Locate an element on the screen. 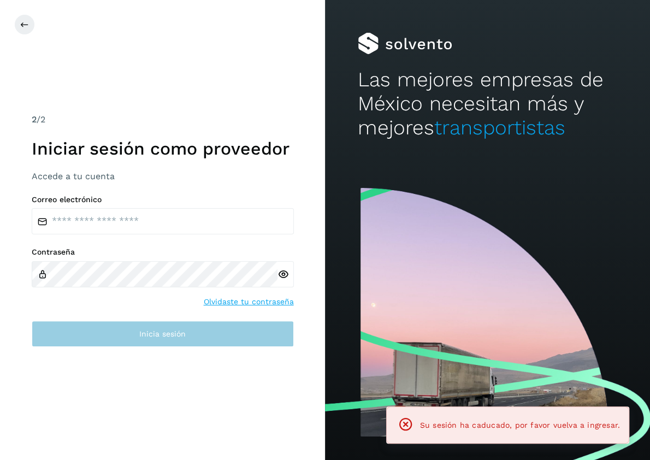  h1: Iniciar sesión como proveedor is located at coordinates (163, 149).